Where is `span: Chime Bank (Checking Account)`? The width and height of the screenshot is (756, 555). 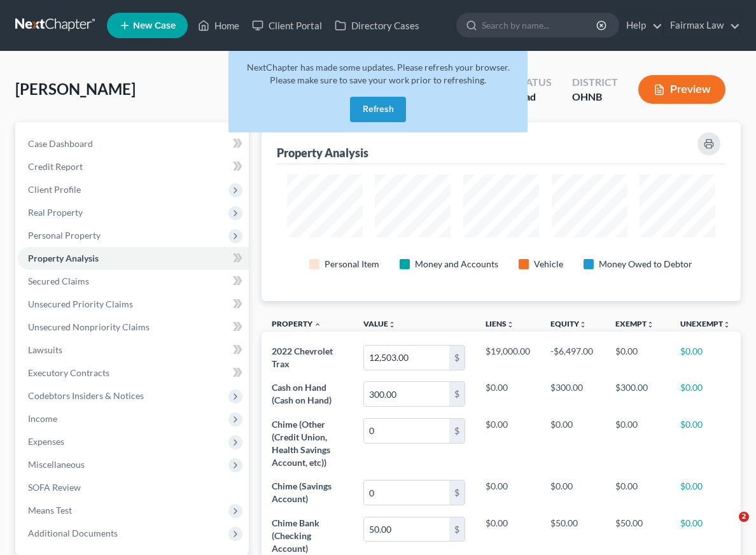
span: Chime Bank (Checking Account) is located at coordinates (296, 535).